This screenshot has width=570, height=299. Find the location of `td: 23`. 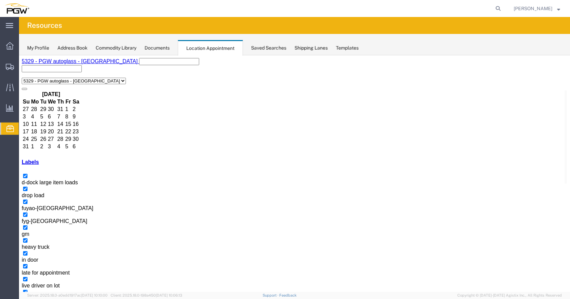

td: 23 is located at coordinates (57, 76).